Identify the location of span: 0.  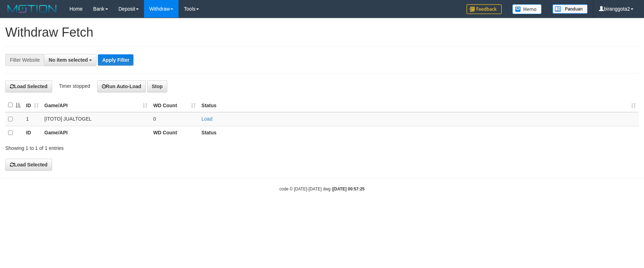
(155, 118).